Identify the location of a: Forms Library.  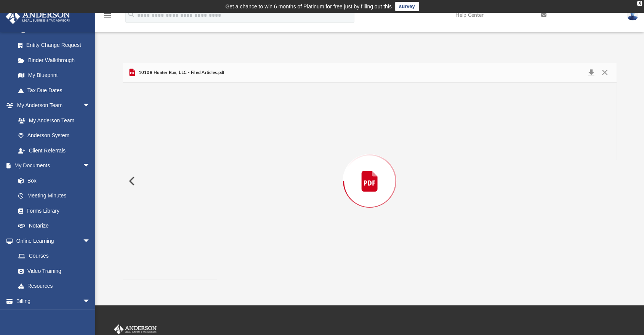
(52, 211).